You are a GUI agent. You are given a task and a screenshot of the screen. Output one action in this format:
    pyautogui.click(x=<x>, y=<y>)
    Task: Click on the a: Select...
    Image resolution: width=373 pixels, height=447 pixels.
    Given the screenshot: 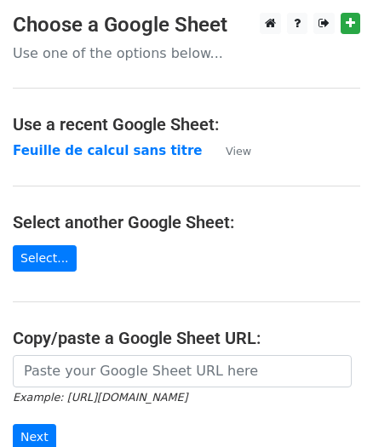 What is the action you would take?
    pyautogui.click(x=44, y=258)
    